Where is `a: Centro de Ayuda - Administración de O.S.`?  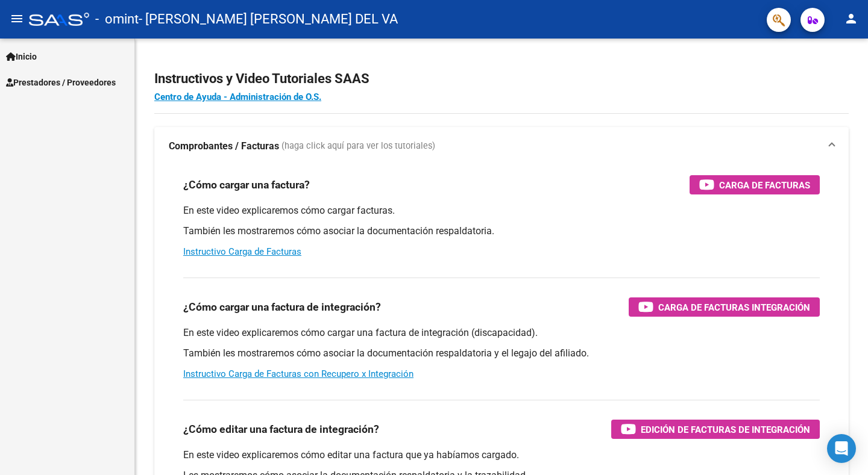
a: Centro de Ayuda - Administración de O.S. is located at coordinates (238, 97).